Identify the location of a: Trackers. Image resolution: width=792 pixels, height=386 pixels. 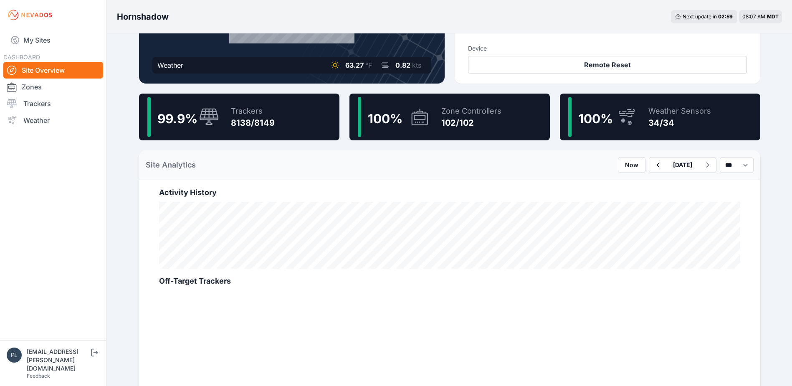
(53, 104).